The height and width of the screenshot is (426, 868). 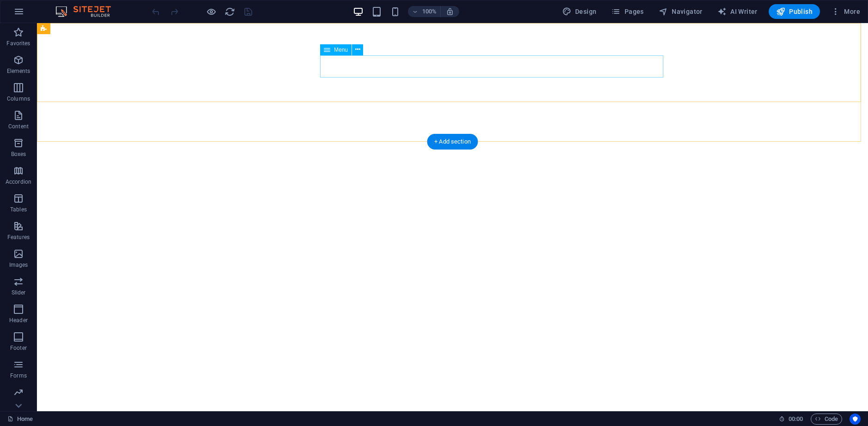 I want to click on p: Content, so click(x=18, y=127).